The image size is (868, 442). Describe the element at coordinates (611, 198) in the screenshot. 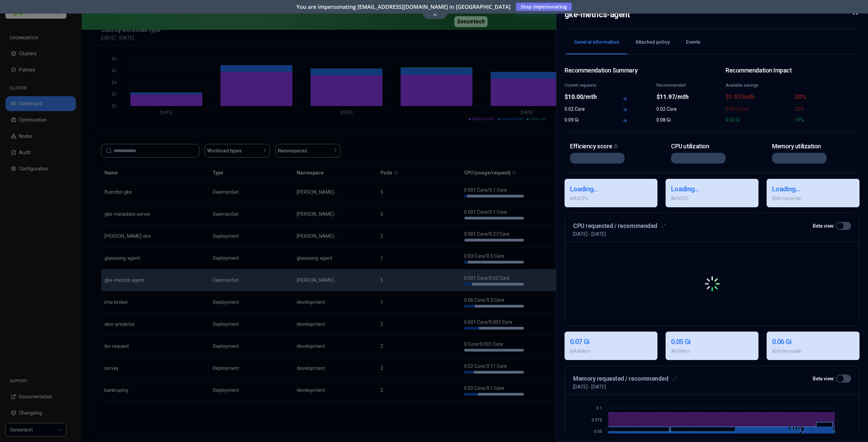

I see `p: MAX CPU` at that location.